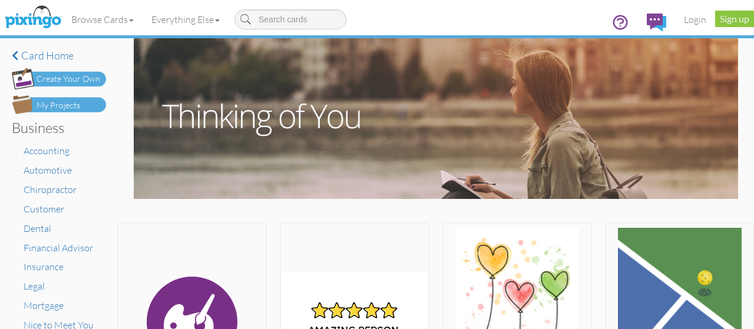 This screenshot has width=754, height=329. Describe the element at coordinates (48, 170) in the screenshot. I see `span: Automotive` at that location.